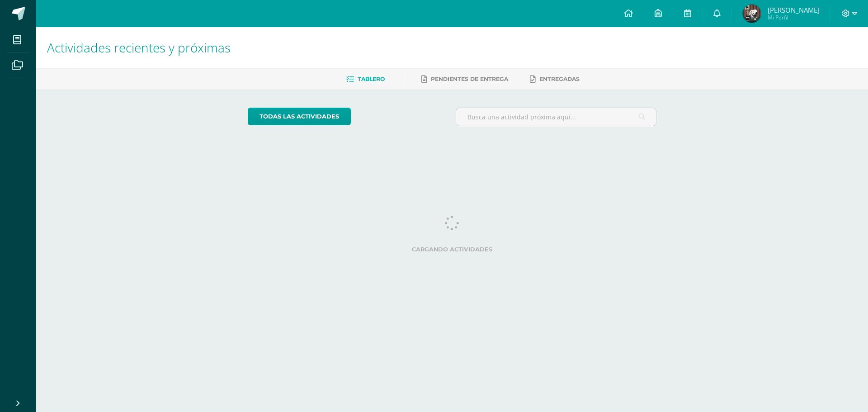 The width and height of the screenshot is (868, 412). What do you see at coordinates (300, 116) in the screenshot?
I see `a: todas las Actividades` at bounding box center [300, 116].